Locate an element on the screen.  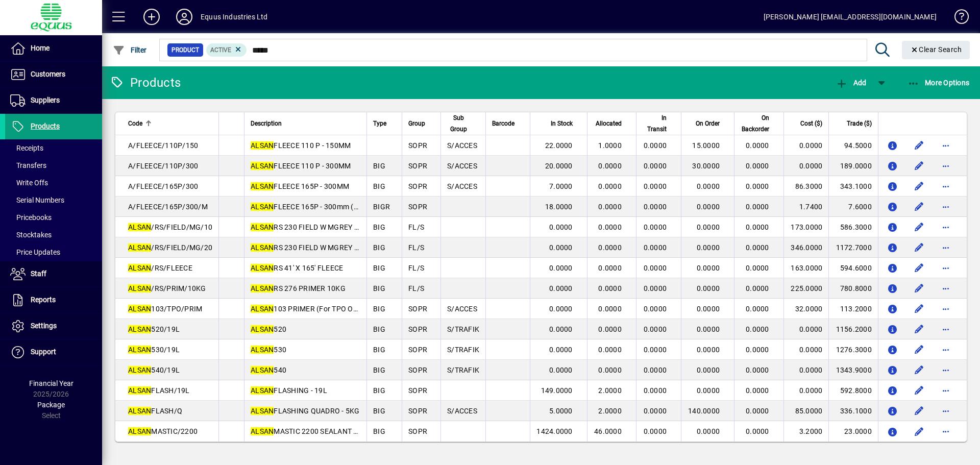
td: 586.3000 is located at coordinates (853, 227).